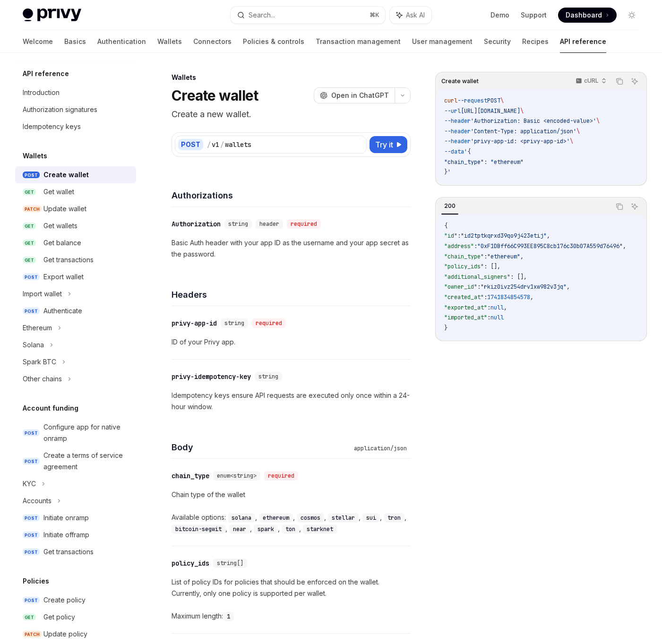  Describe the element at coordinates (237, 476) in the screenshot. I see `span: enum<string>` at that location.